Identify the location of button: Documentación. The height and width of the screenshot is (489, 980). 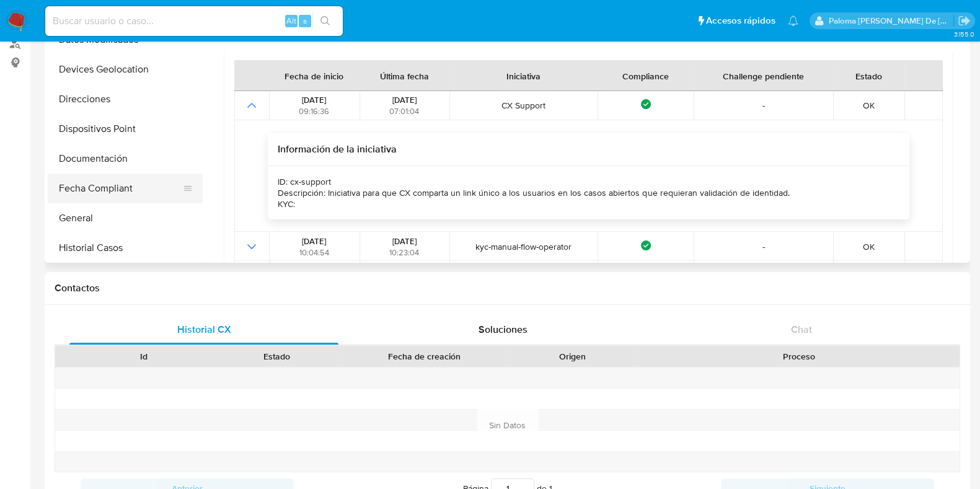
(125, 158).